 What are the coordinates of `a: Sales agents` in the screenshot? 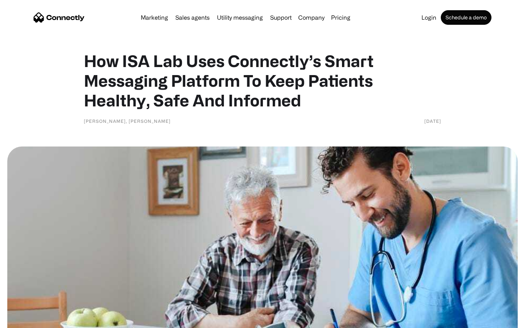 It's located at (192, 17).